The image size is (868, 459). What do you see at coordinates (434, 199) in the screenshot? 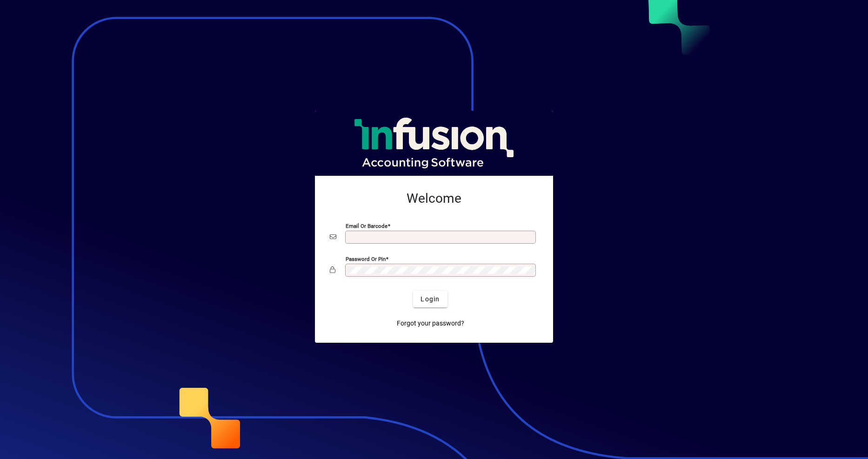
I see `h2: Welcome` at bounding box center [434, 199].